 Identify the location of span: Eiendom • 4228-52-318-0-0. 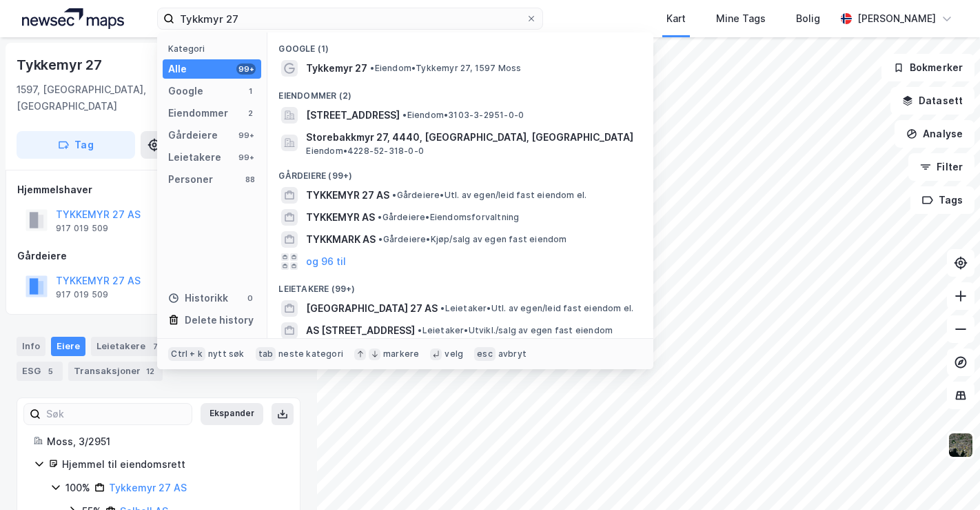
(365, 151).